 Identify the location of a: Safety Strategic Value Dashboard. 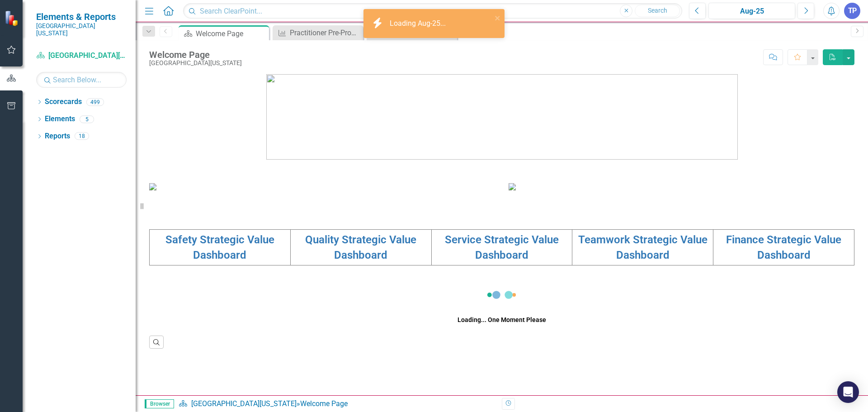
(220, 247).